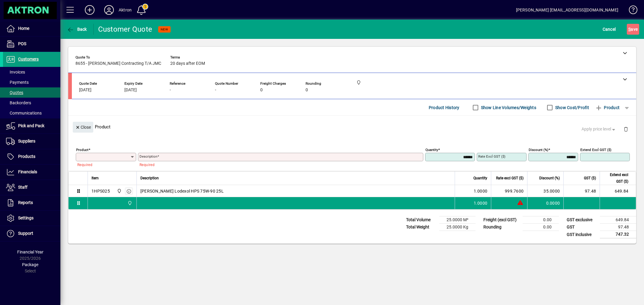 This screenshot has width=644, height=305. What do you see at coordinates (32, 29) in the screenshot?
I see `a: Home` at bounding box center [32, 29].